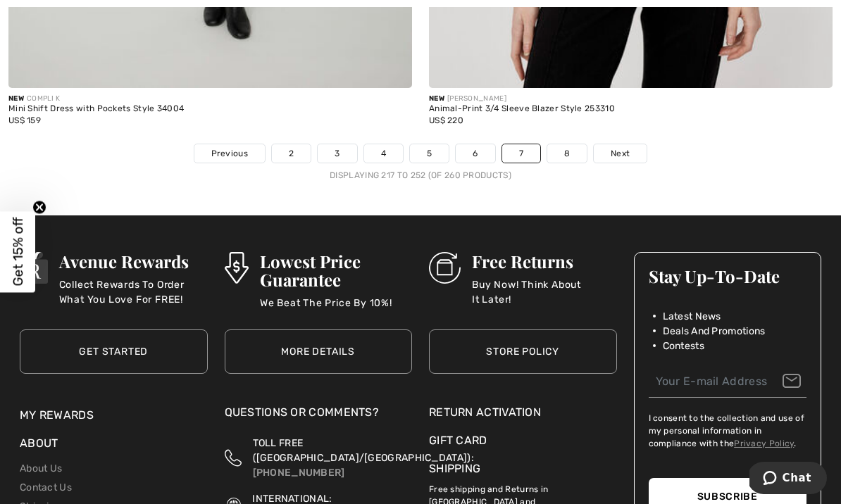  I want to click on a: Store Policy, so click(523, 351).